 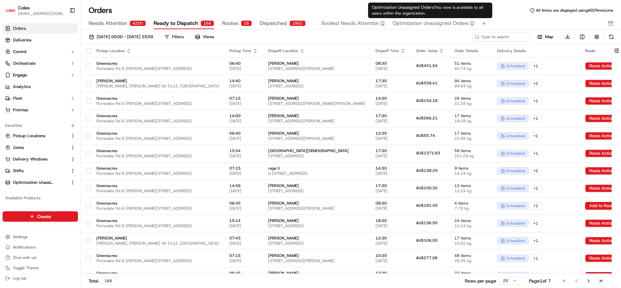 I want to click on span: Optimization Unassigned Orders, so click(x=33, y=182).